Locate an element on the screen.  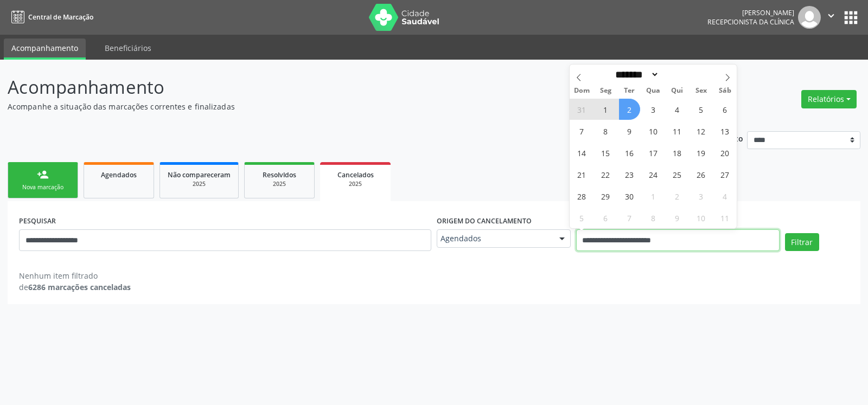
button: apps is located at coordinates (850, 18).